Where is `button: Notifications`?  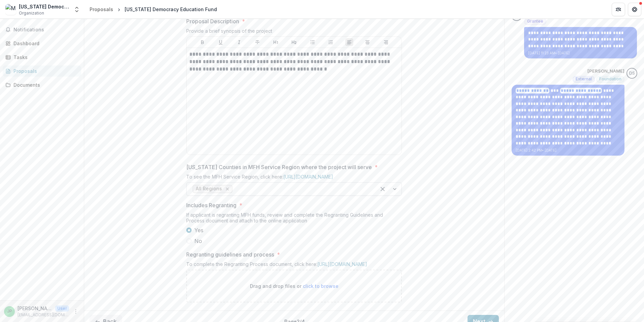
button: Notifications is located at coordinates (42, 30).